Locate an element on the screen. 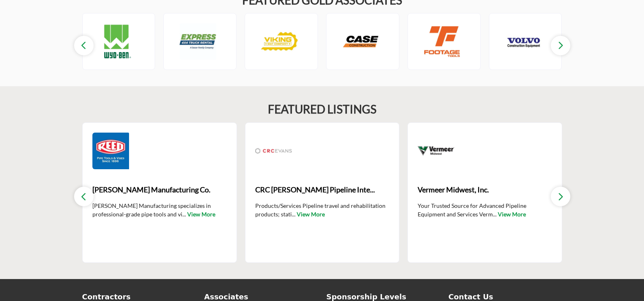 This screenshot has height=301, width=644. h2: FEATURED LISTINGS is located at coordinates (322, 110).